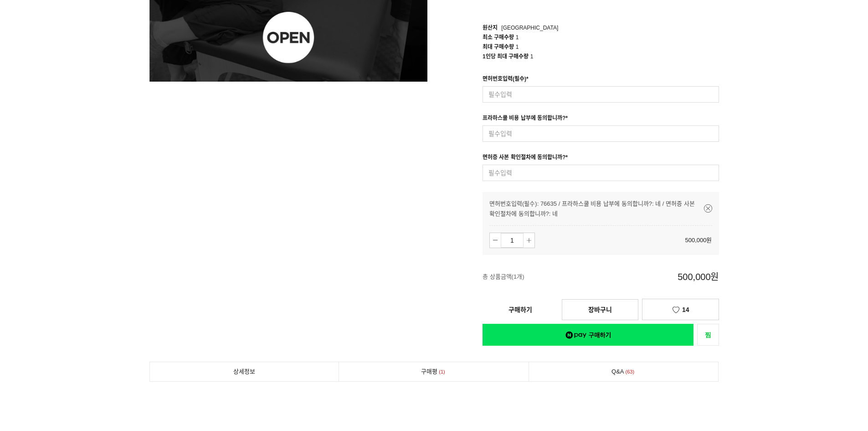 The width and height of the screenshot is (868, 431). What do you see at coordinates (490, 28) in the screenshot?
I see `span: 원산지` at bounding box center [490, 28].